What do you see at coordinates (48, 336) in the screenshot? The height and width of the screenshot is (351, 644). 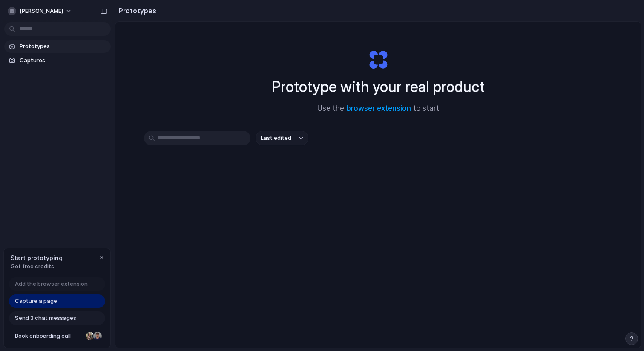 I see `span: Book onboarding call` at bounding box center [48, 336].